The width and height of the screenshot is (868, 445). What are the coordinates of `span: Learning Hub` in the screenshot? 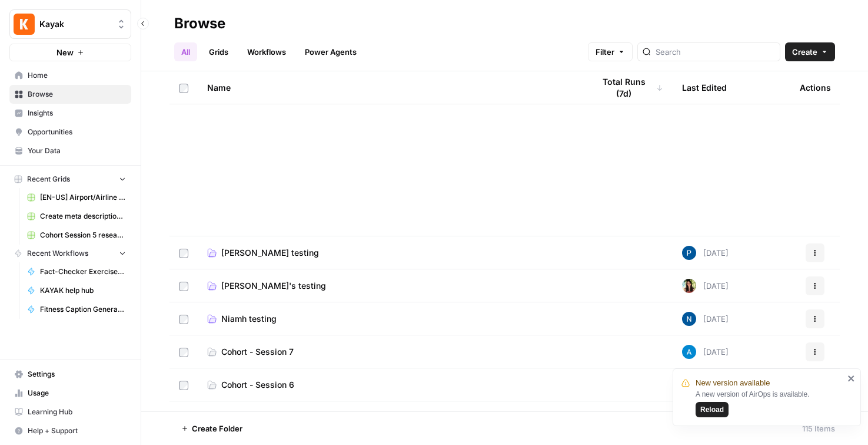 It's located at (77, 412).